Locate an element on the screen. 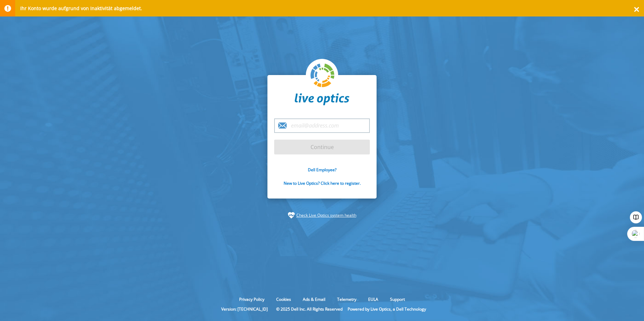 The width and height of the screenshot is (644, 321). a: EULA is located at coordinates (373, 299).